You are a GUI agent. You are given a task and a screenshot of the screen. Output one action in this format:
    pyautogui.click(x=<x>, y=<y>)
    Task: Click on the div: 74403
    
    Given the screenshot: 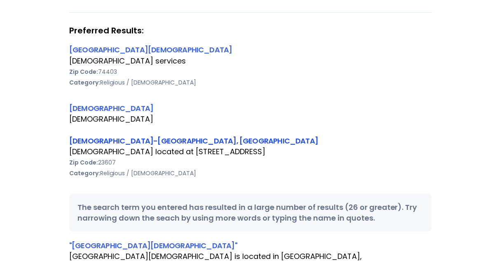 What is the action you would take?
    pyautogui.click(x=250, y=72)
    